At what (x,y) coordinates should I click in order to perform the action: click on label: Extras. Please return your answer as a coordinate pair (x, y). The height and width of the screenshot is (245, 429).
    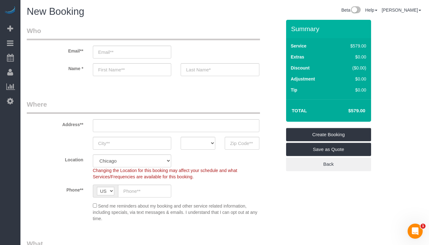
    Looking at the image, I should click on (297, 57).